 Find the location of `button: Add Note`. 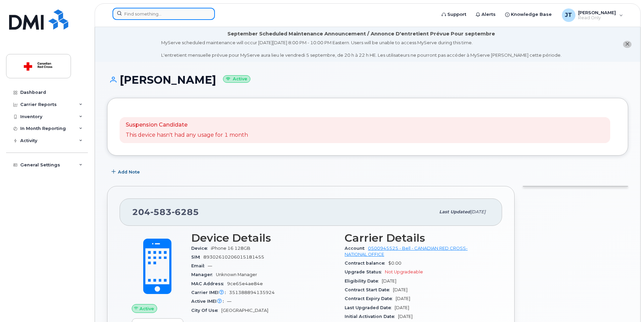

button: Add Note is located at coordinates (127, 172).